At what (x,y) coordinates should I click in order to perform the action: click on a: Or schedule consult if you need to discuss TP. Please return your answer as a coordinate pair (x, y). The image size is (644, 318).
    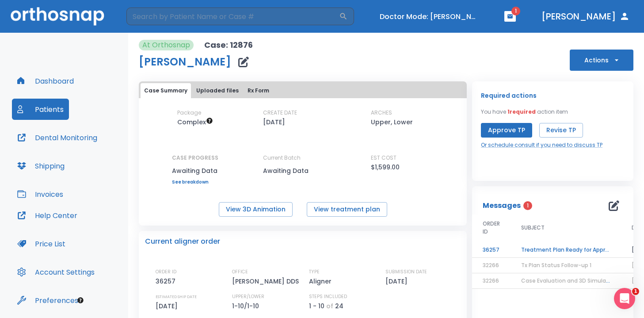
    Looking at the image, I should click on (542, 145).